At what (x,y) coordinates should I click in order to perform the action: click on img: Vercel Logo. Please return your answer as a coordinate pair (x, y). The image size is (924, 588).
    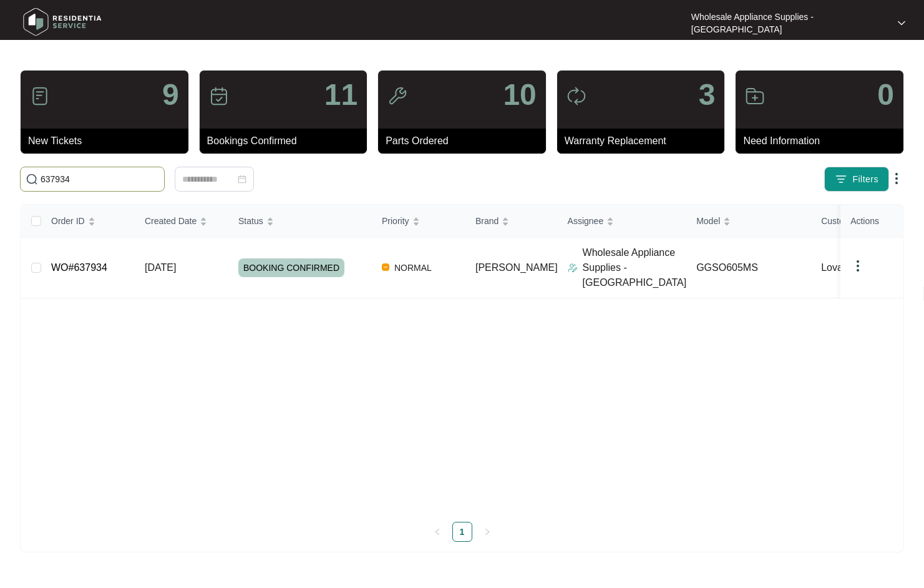
    Looking at the image, I should click on (386, 267).